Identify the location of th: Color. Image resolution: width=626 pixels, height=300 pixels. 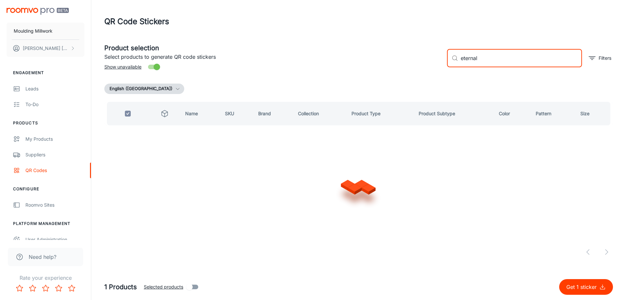
(512, 114).